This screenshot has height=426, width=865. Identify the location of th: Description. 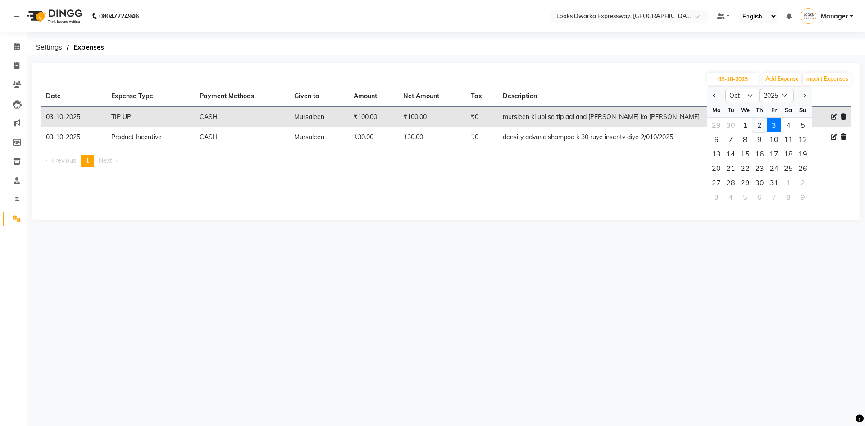
(647, 96).